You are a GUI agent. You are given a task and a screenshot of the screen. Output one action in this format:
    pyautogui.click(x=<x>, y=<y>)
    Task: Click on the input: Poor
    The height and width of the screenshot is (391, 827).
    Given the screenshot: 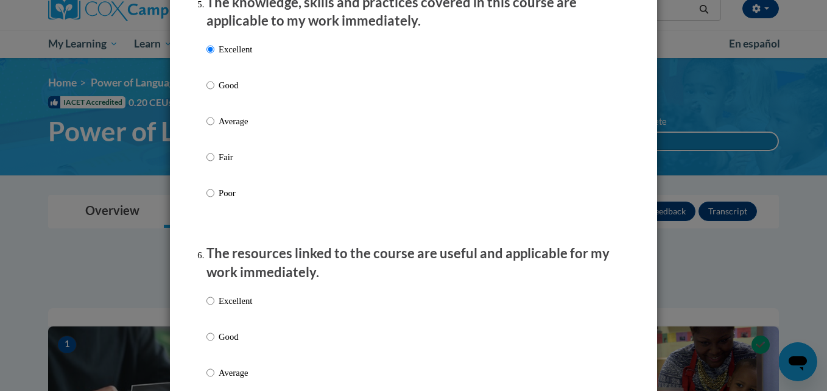 What is the action you would take?
    pyautogui.click(x=210, y=193)
    